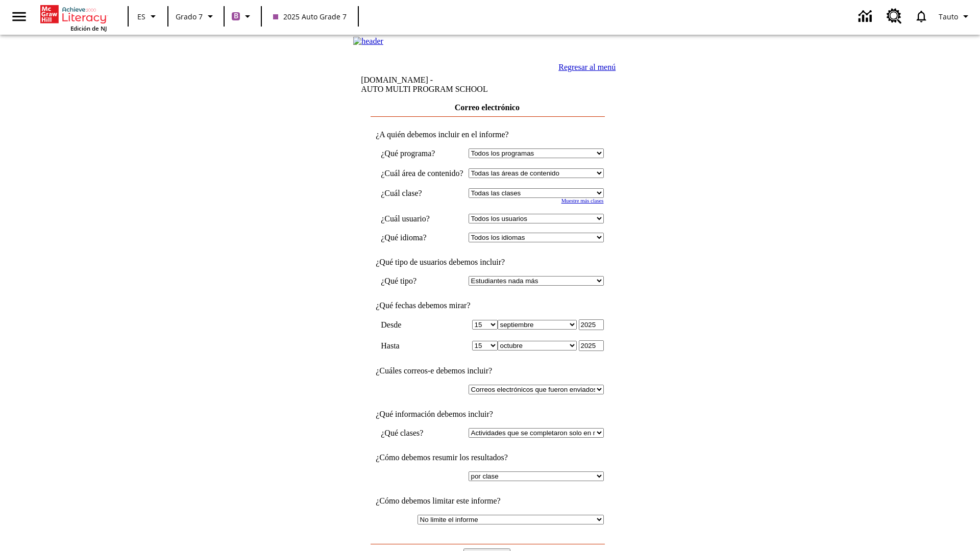 Image resolution: width=980 pixels, height=551 pixels. I want to click on td: Desde, so click(421, 325).